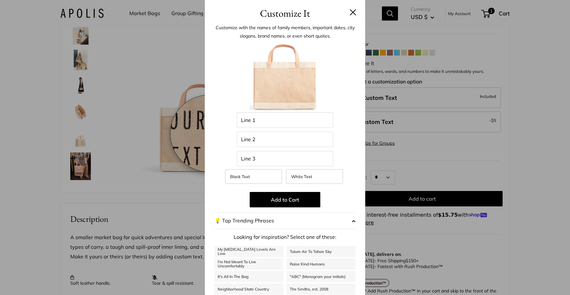 Image resolution: width=570 pixels, height=295 pixels. What do you see at coordinates (321, 264) in the screenshot?
I see `a: Raise Kind Humans` at bounding box center [321, 264].